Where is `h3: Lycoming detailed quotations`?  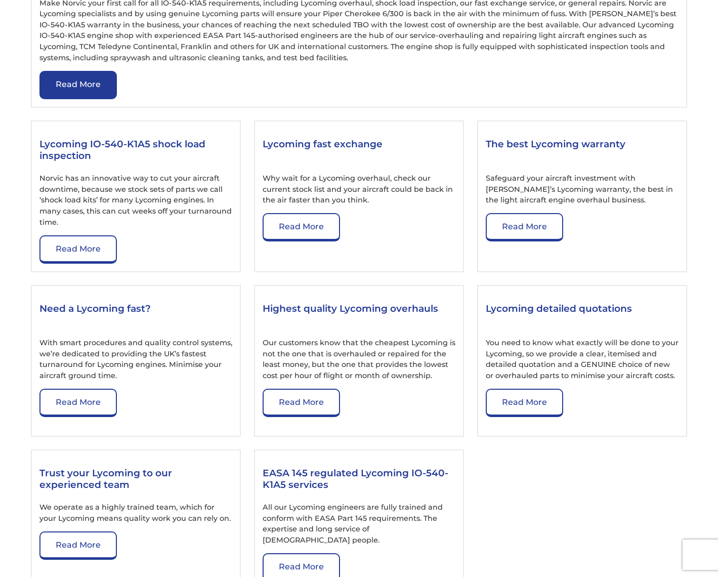 h3: Lycoming detailed quotations is located at coordinates (582, 315).